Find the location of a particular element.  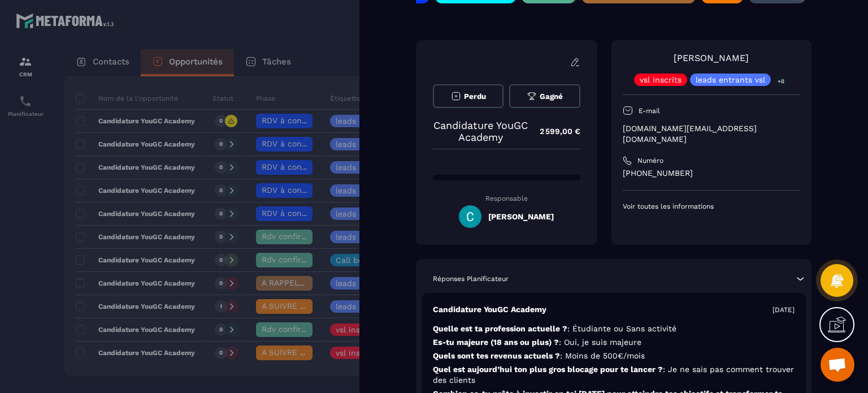

p: Responsable is located at coordinates (507, 198).